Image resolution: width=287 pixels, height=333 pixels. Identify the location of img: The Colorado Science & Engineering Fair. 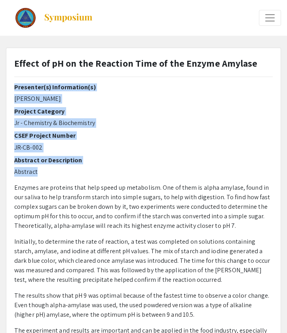
(25, 18).